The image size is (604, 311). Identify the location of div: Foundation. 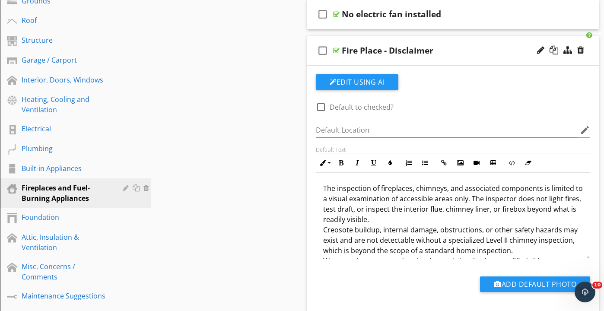
(66, 217).